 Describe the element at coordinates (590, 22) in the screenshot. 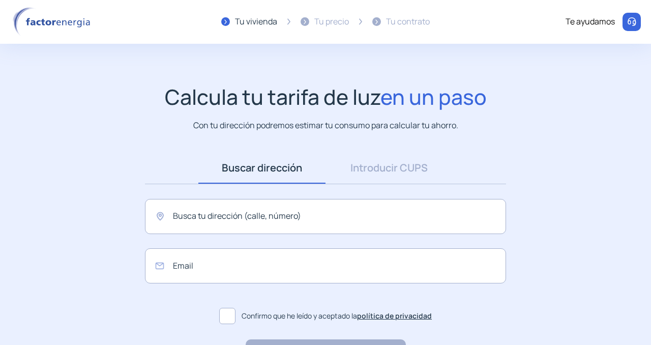

I see `div: Te ayudamos` at that location.